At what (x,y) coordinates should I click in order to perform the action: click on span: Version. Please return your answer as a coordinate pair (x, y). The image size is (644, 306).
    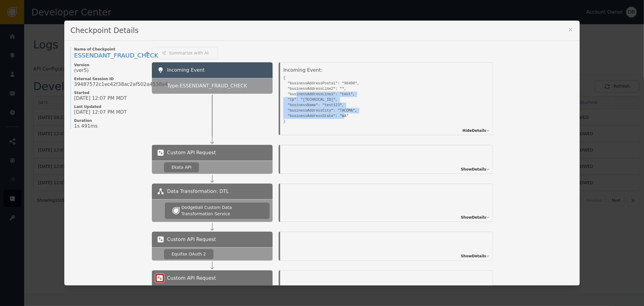
    Looking at the image, I should click on (110, 65).